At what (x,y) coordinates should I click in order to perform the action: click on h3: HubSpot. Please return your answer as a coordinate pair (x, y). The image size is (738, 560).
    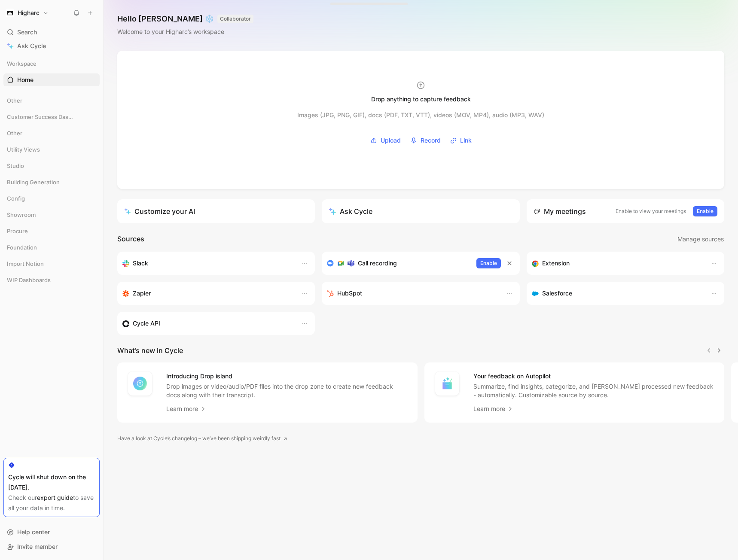
    Looking at the image, I should click on (350, 294).